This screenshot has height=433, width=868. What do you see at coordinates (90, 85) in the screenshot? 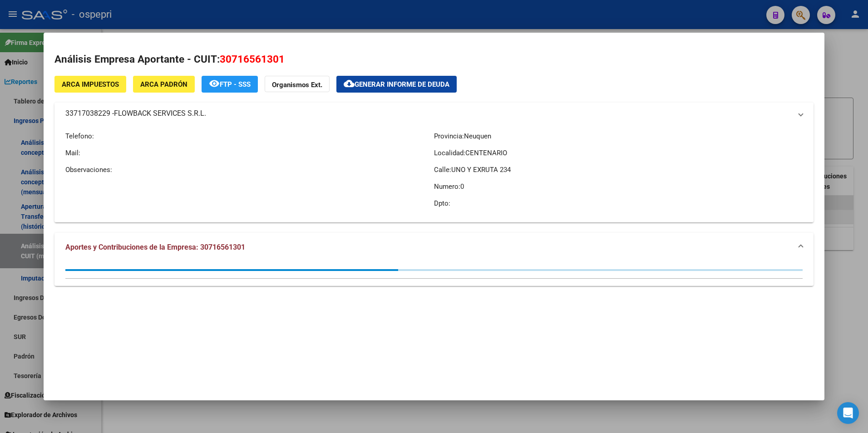
I see `span: ARCA Impuestos` at bounding box center [90, 85].